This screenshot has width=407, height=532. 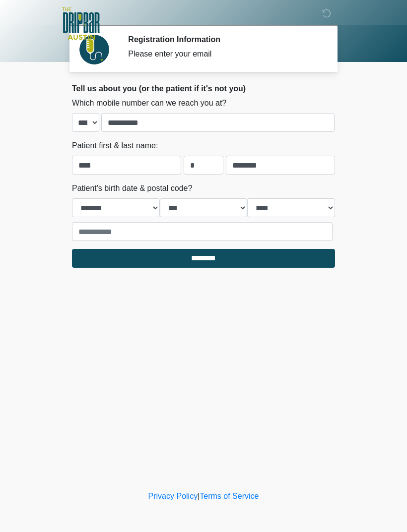 I want to click on img: The DRIPBaR - Austin The Domain Logo, so click(x=81, y=23).